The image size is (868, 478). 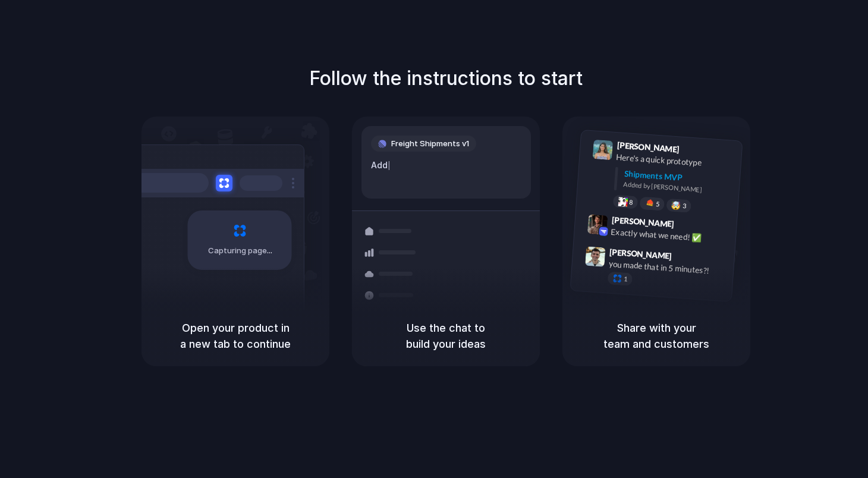 What do you see at coordinates (235, 336) in the screenshot?
I see `h5: Open your product in a new tab to continue` at bounding box center [235, 336].